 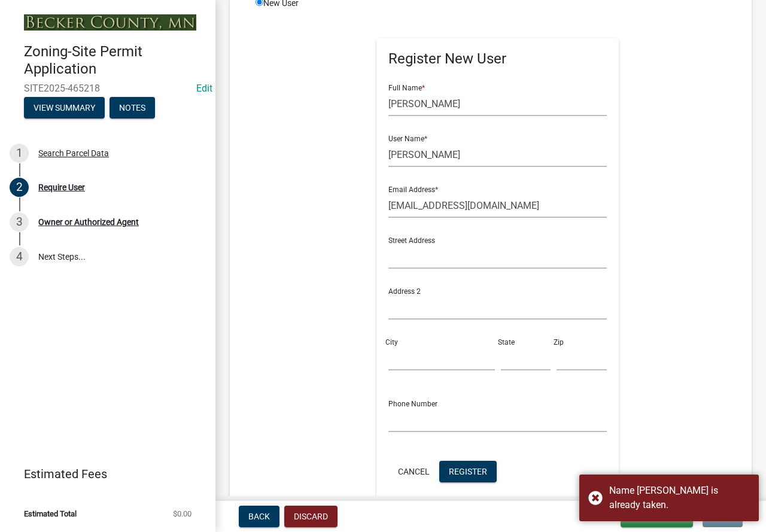 What do you see at coordinates (19, 257) in the screenshot?
I see `div: 4` at bounding box center [19, 257].